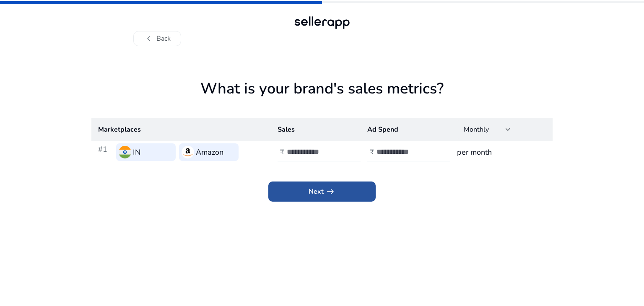 The width and height of the screenshot is (644, 306). What do you see at coordinates (502, 152) in the screenshot?
I see `h3: per month` at bounding box center [502, 152].